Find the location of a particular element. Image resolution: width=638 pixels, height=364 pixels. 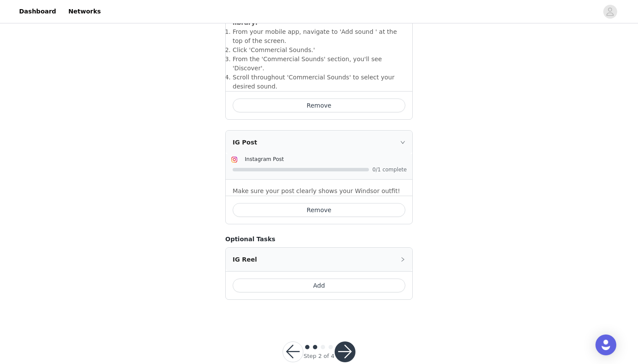

li: ​Click 'Commercial Sounds.' is located at coordinates (319, 50).